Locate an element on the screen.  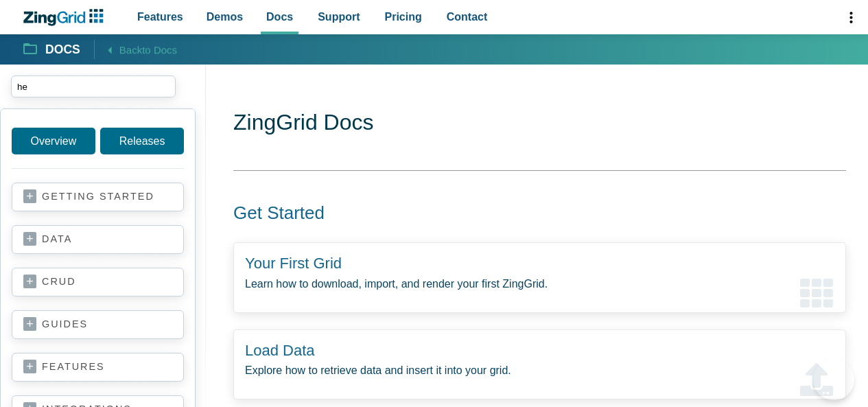
a: getting started is located at coordinates (97, 197).